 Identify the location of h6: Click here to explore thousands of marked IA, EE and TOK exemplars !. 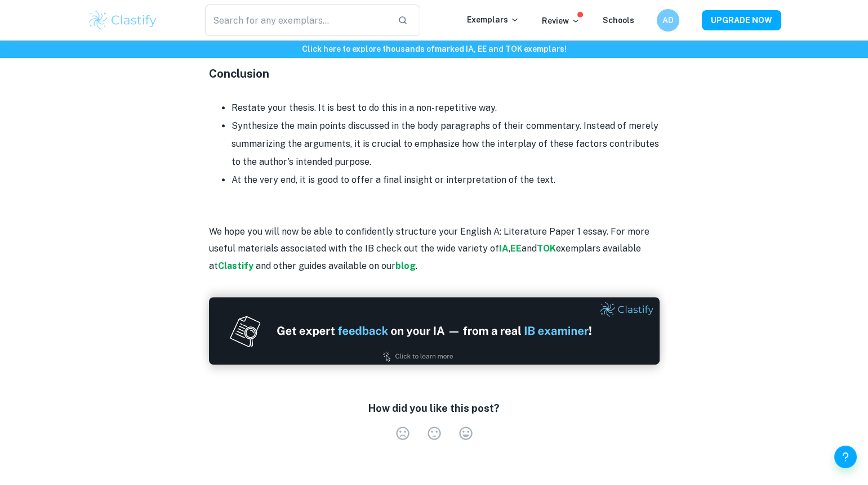
(434, 49).